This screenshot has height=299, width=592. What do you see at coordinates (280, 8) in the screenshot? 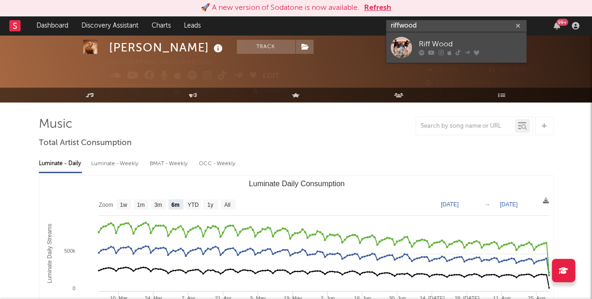
I see `div: 🚀 A new version of Sodatone is now available.` at bounding box center [280, 8].